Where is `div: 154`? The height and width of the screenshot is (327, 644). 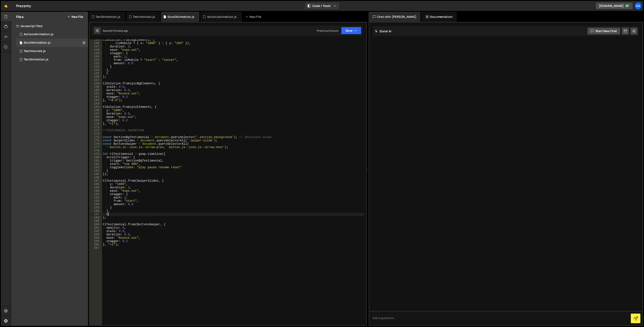 div: 154 is located at coordinates (96, 70).